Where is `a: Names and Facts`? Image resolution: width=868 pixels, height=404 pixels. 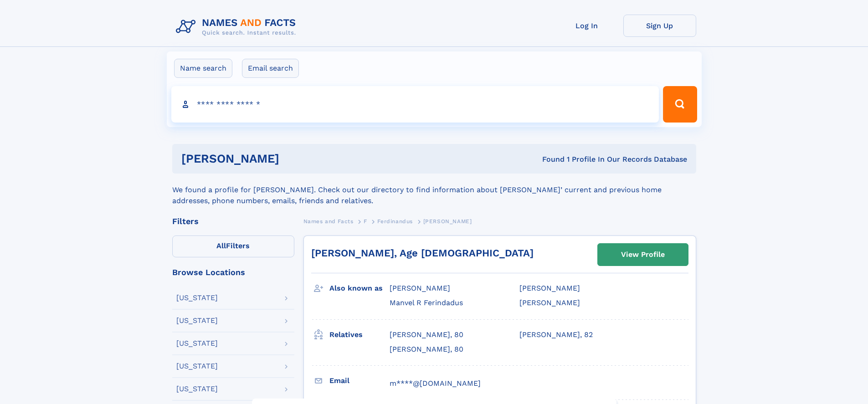 a: Names and Facts is located at coordinates (328, 221).